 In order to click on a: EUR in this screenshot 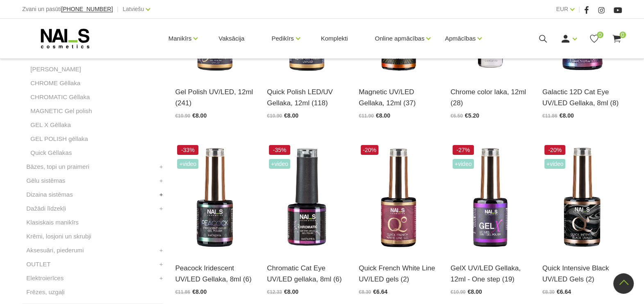, I will do `click(562, 9)`.